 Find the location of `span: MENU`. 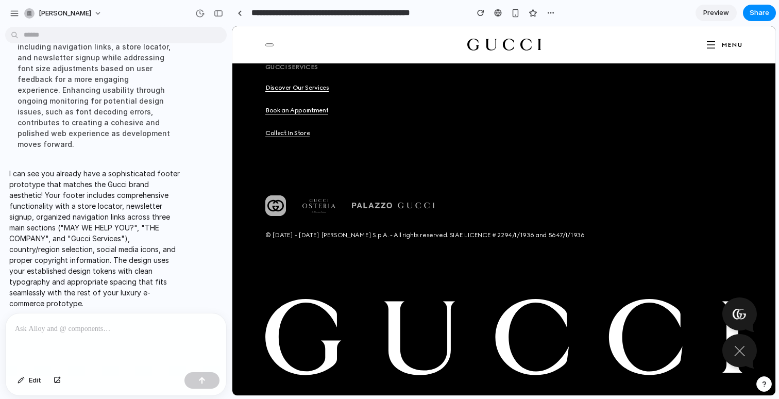

span: MENU is located at coordinates (499, 19).